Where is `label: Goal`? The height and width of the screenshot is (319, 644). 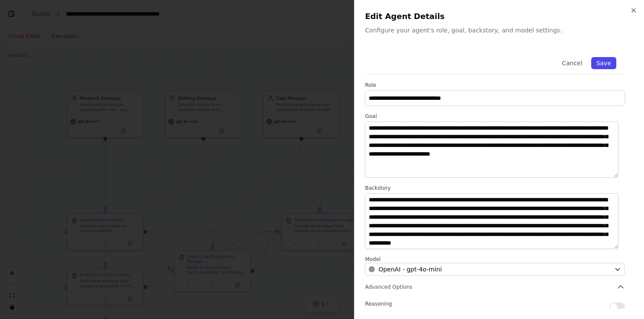
label: Goal is located at coordinates (495, 116).